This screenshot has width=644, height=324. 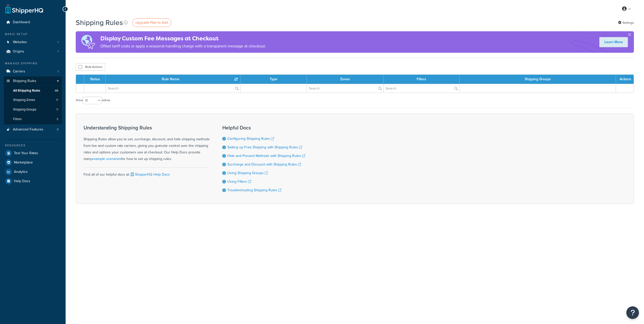 What do you see at coordinates (33, 90) in the screenshot?
I see `a: All Shipping Rules 49` at bounding box center [33, 90].